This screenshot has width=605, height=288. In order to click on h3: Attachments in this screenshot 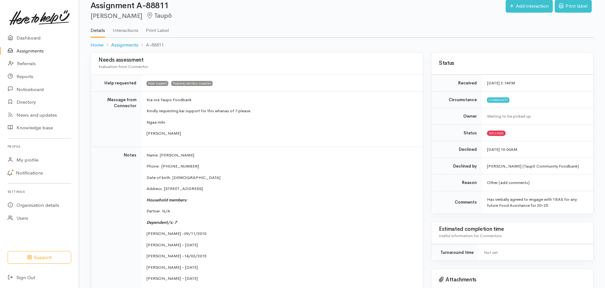, I will do `click(513, 280)`.